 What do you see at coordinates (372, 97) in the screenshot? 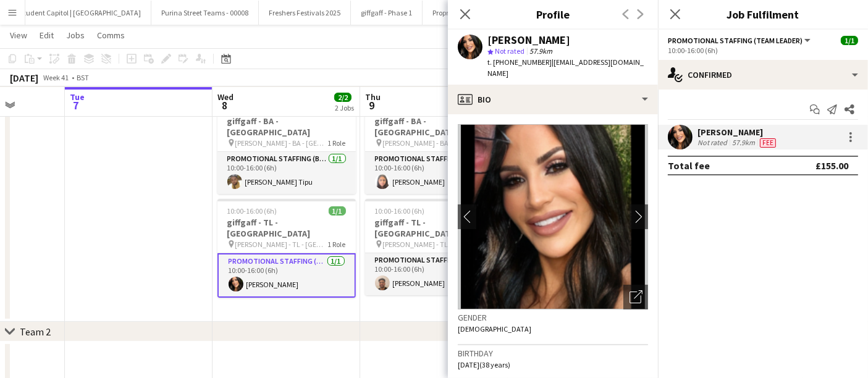
I see `span: Thu` at bounding box center [372, 97].